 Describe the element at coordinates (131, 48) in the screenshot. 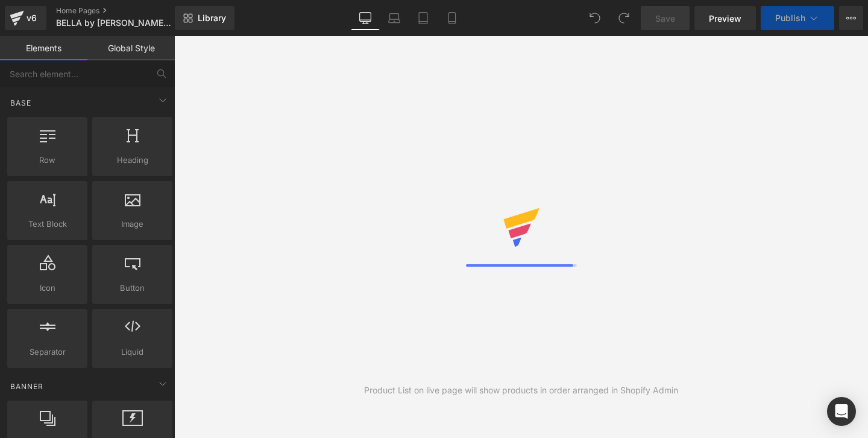

I see `a: Global Style` at that location.